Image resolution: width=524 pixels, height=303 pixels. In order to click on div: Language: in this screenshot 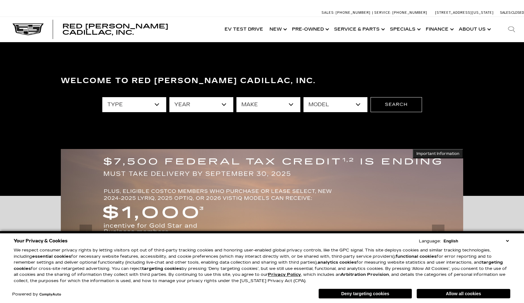, I will do `click(430, 241)`.